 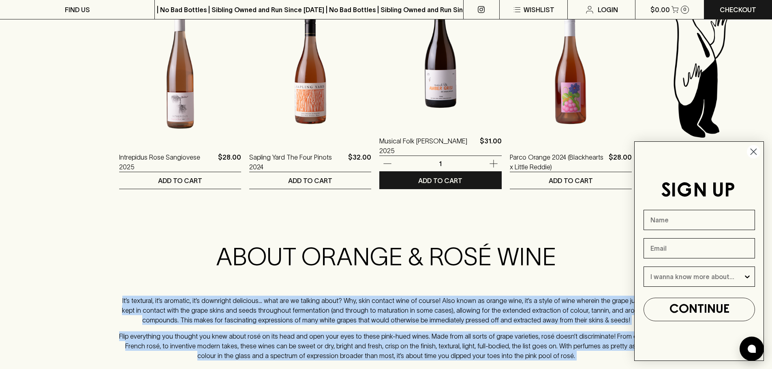 What do you see at coordinates (699, 251) in the screenshot?
I see `div: FLYOUT Form` at bounding box center [699, 251].